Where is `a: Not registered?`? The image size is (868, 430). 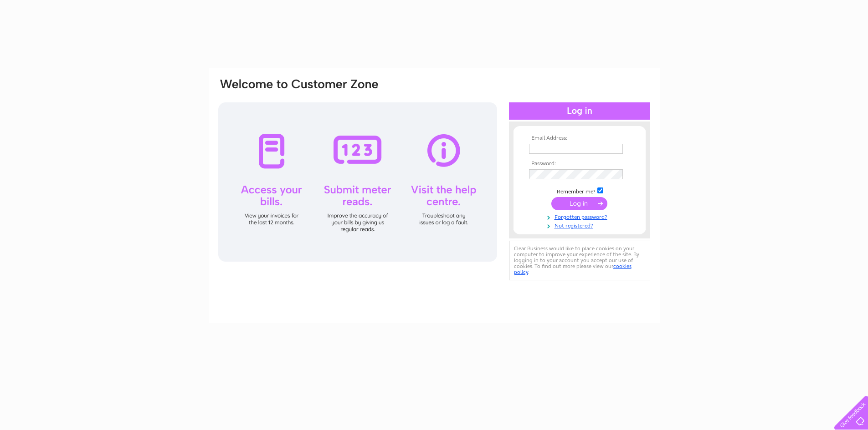 a: Not registered? is located at coordinates (581, 225).